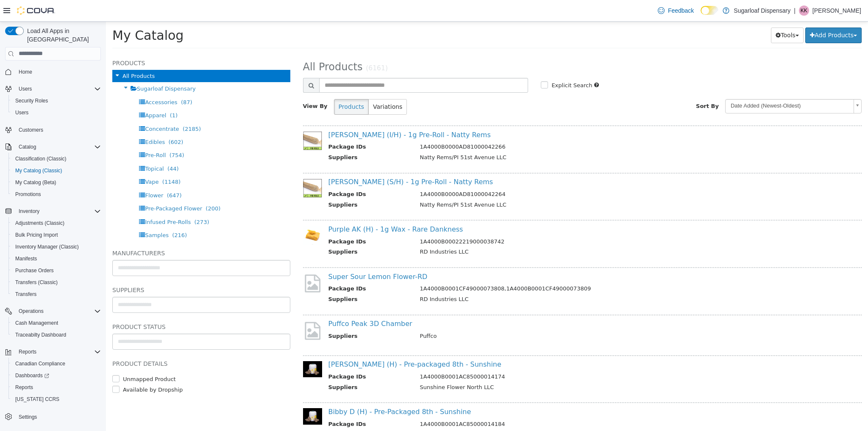  I want to click on td: 1A4000B0001CF49000073808,1A4000B0001CF49000073809, so click(521, 268).